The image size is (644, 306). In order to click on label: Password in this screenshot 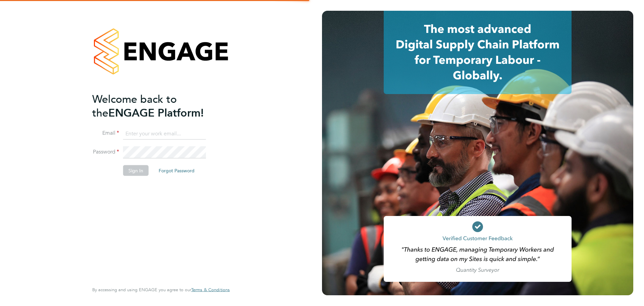, I will do `click(106, 152)`.